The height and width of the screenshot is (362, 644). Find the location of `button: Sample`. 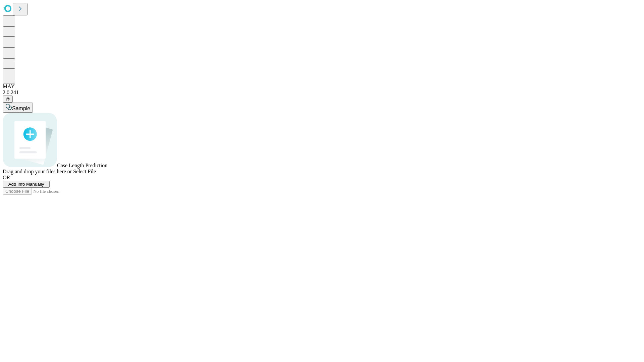

button: Sample is located at coordinates (18, 108).